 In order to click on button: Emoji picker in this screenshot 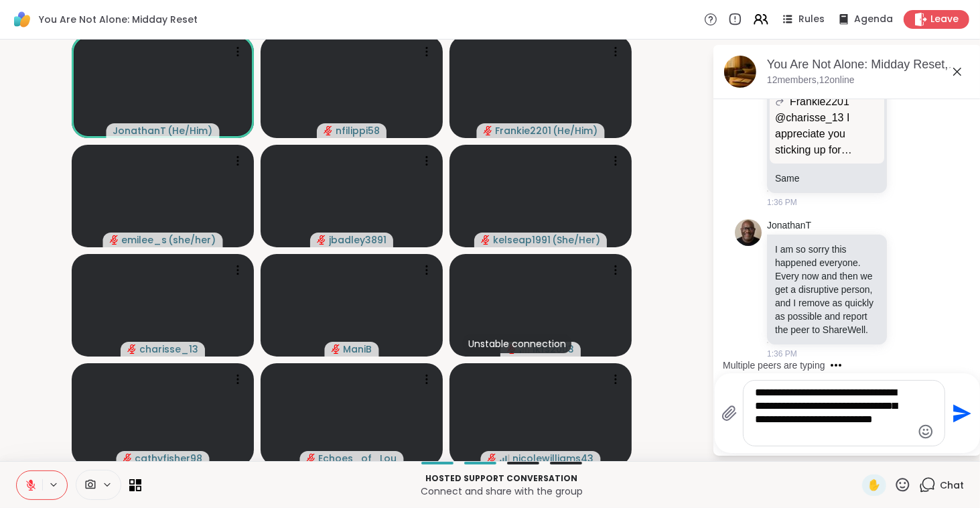, I will do `click(925, 431)`.